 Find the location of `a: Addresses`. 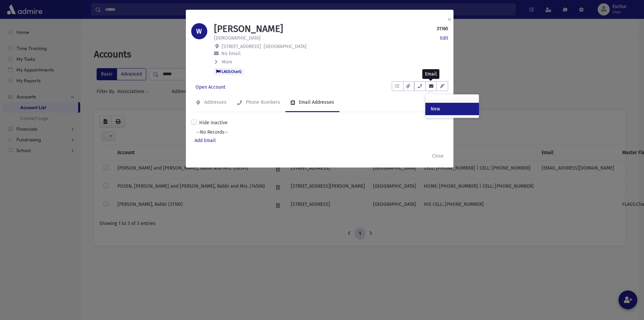

a: Addresses is located at coordinates (211, 103).